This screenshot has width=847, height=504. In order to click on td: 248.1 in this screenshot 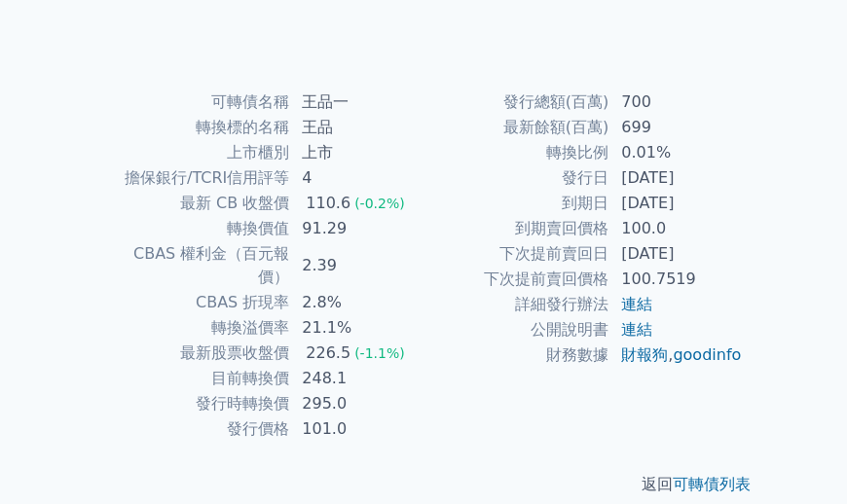, I will do `click(357, 378)`.